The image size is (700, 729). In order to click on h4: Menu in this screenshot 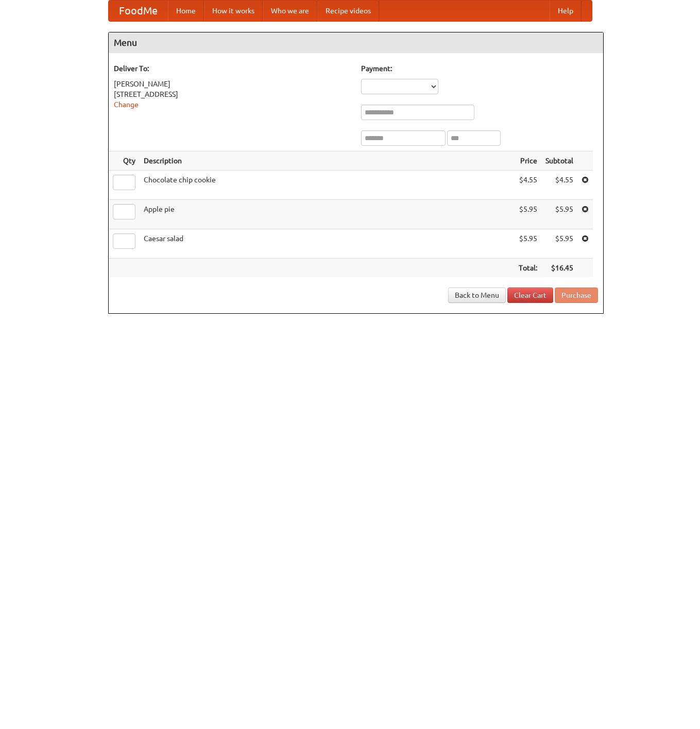, I will do `click(356, 42)`.